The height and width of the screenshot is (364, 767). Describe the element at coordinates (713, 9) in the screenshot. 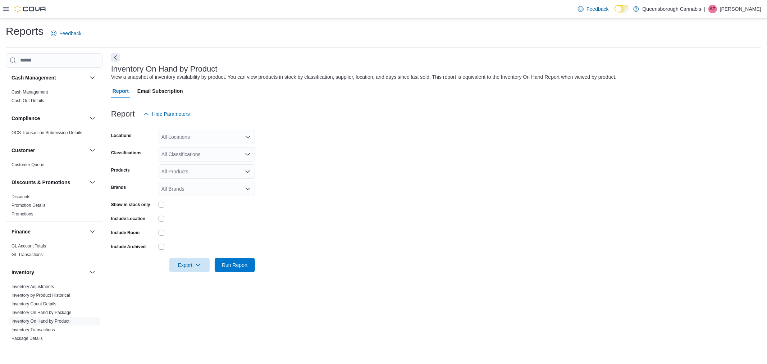

I see `div: April Petrie` at that location.